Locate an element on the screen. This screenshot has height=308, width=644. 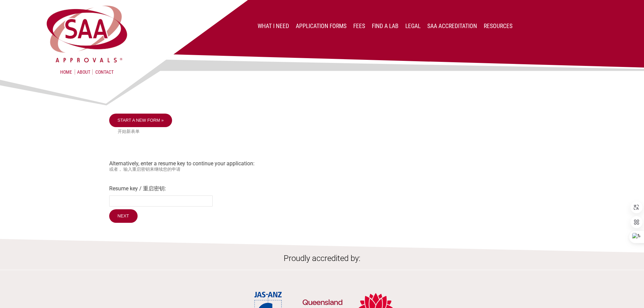
a: Start a new form » is located at coordinates (141, 120).